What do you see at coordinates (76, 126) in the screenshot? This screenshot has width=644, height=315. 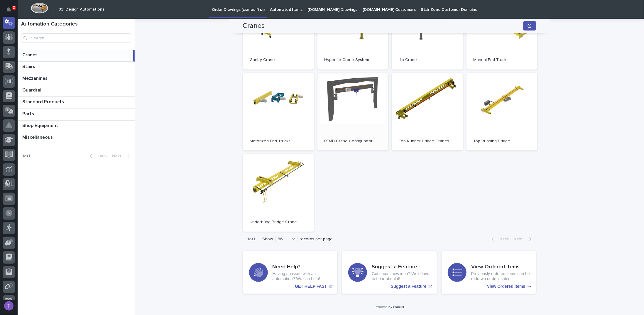 I see `a: Shop EquipmentShop Equipment` at bounding box center [76, 126].